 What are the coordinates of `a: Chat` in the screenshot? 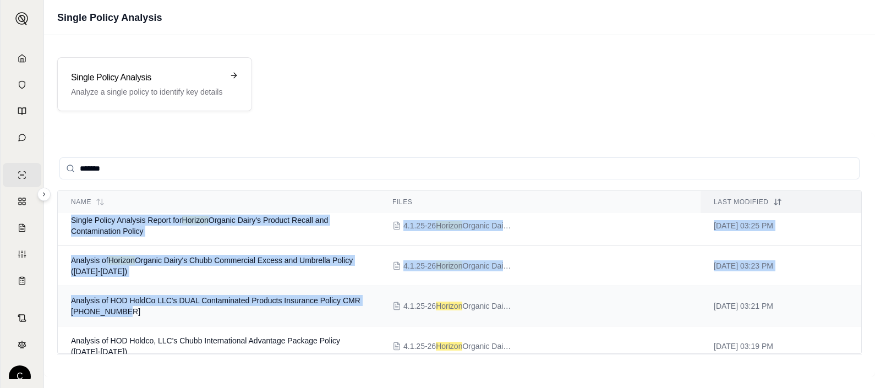 It's located at (22, 138).